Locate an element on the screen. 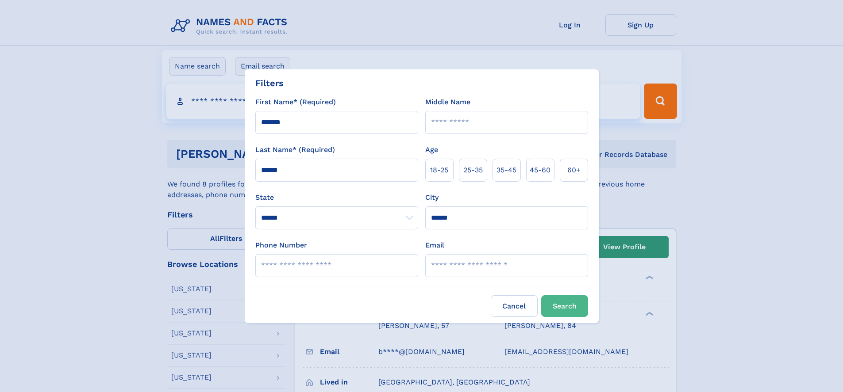 The width and height of the screenshot is (843, 392). label: Cancel is located at coordinates (514, 306).